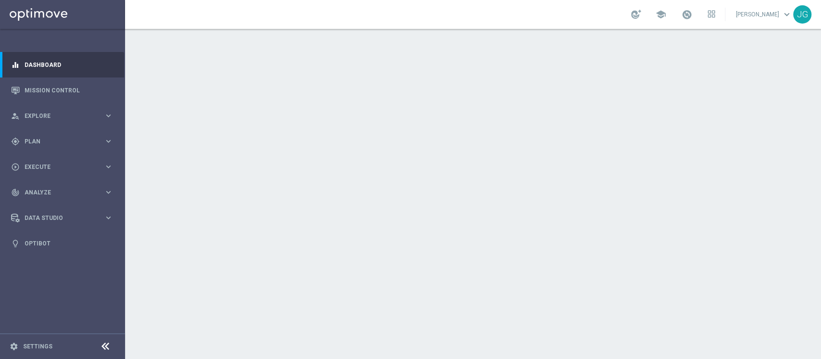 This screenshot has height=359, width=821. What do you see at coordinates (57, 192) in the screenshot?
I see `div: Analyze` at bounding box center [57, 192].